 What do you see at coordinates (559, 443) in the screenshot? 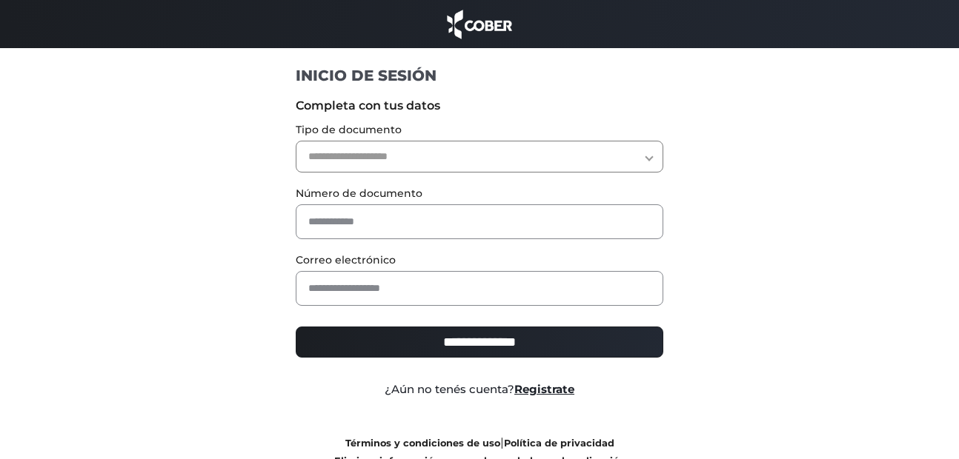
I see `a: Política de privacidad` at bounding box center [559, 443].